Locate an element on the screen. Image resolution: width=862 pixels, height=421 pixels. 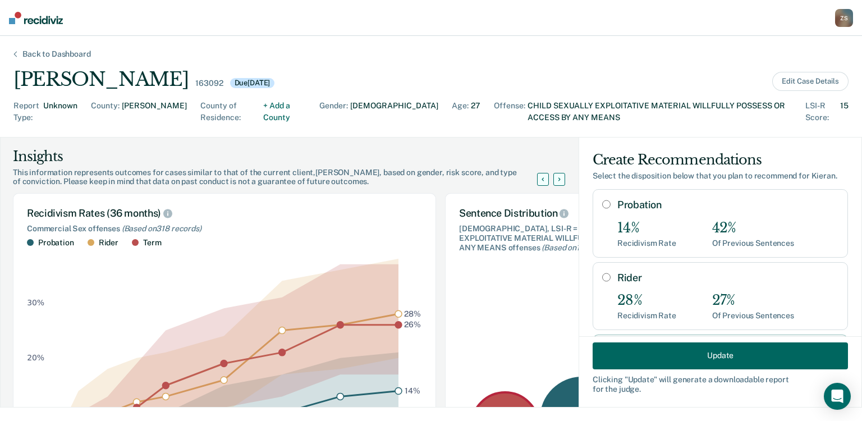
div: LSI-R Score : is located at coordinates (821, 112).